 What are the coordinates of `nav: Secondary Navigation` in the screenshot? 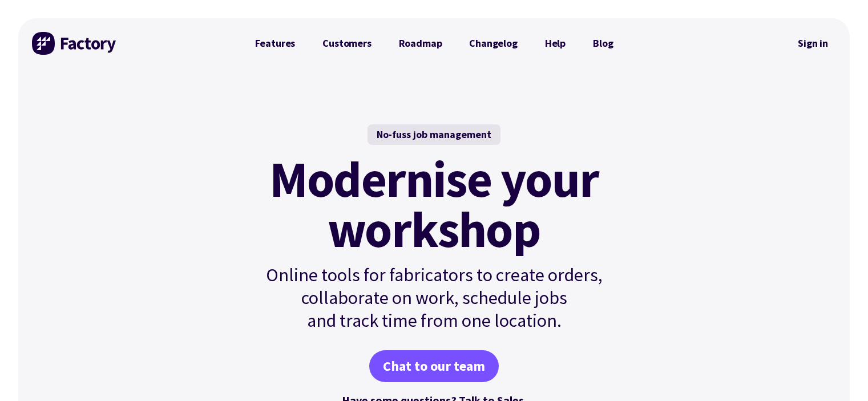 It's located at (812, 43).